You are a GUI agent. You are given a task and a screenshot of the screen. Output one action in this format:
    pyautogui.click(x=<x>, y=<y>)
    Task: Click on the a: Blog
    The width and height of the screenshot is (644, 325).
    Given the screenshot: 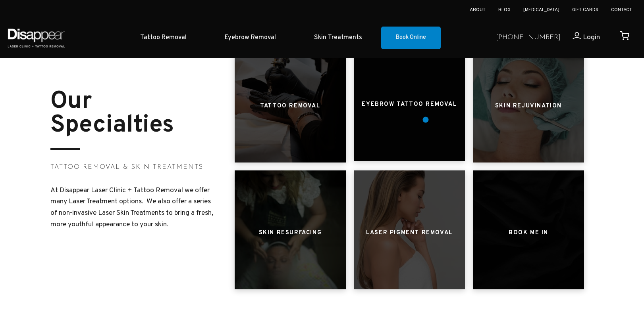 What is the action you would take?
    pyautogui.click(x=504, y=10)
    